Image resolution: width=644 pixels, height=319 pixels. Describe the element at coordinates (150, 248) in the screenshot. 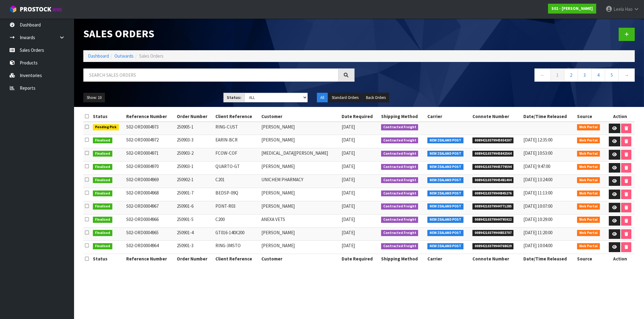

I see `td: S02-ORD0004964` at that location.